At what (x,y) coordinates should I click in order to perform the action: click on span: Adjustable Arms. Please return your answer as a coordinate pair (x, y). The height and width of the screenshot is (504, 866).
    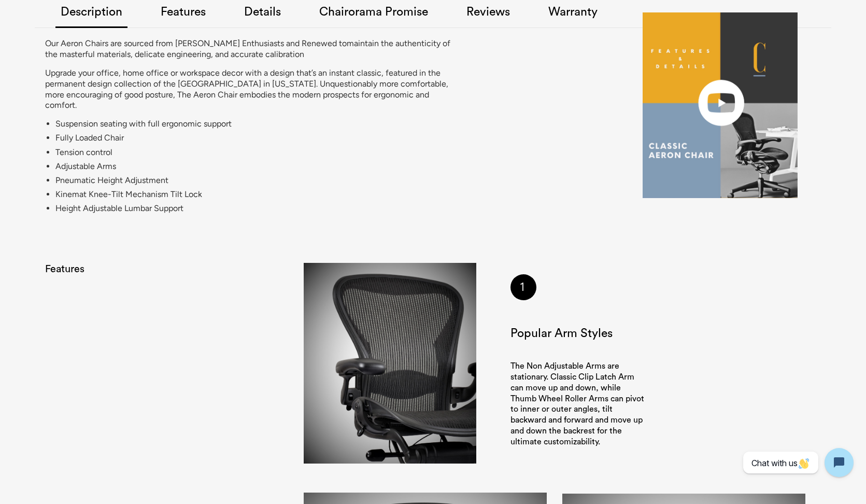
    Looking at the image, I should click on (86, 166).